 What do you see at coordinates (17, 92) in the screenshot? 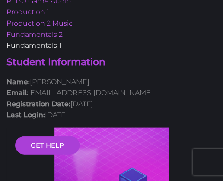
I see `strong: Email:` at bounding box center [17, 92].